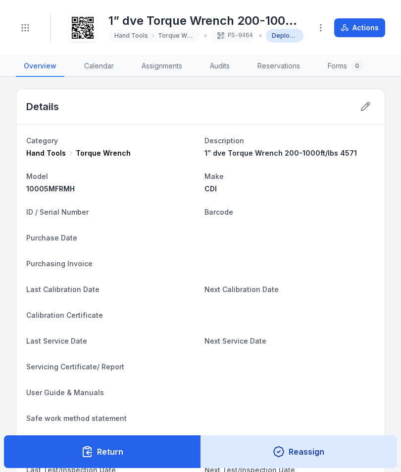 The image size is (401, 472). I want to click on a: Overview, so click(40, 66).